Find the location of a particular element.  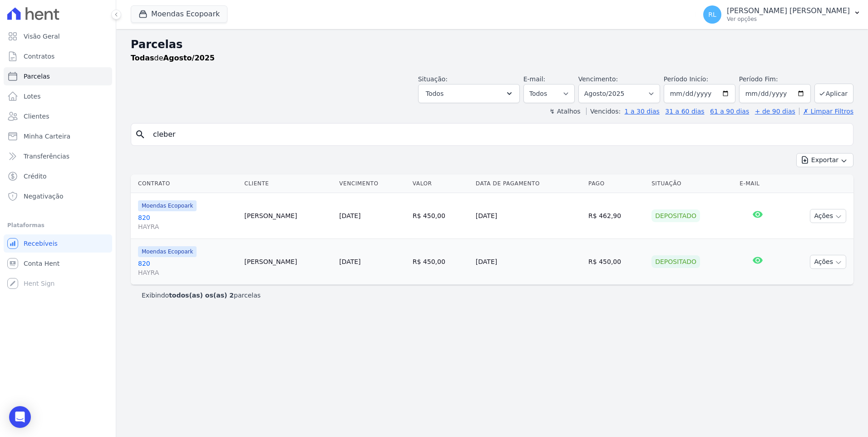

strong: Todas is located at coordinates (143, 58).